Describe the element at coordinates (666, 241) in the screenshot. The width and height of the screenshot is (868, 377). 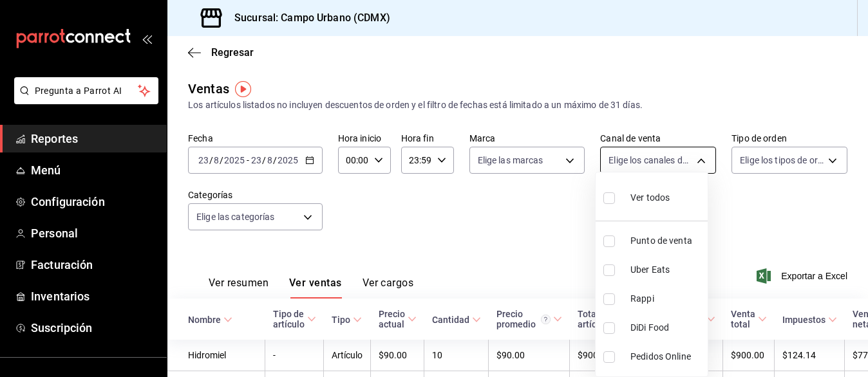
I see `span: Punto de venta` at that location.